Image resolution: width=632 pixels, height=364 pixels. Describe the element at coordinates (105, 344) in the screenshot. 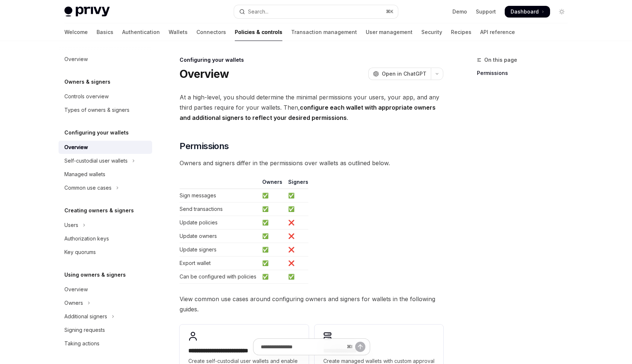

I see `a: Taking actions` at that location.